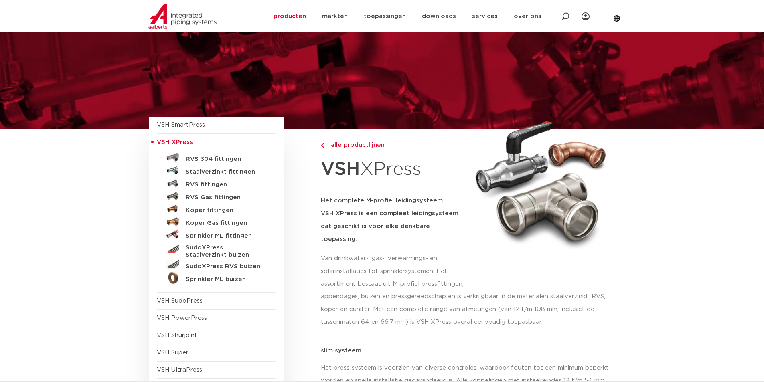 This screenshot has height=382, width=764. Describe the element at coordinates (217, 171) in the screenshot. I see `a: Staalverzinkt fittingen` at that location.